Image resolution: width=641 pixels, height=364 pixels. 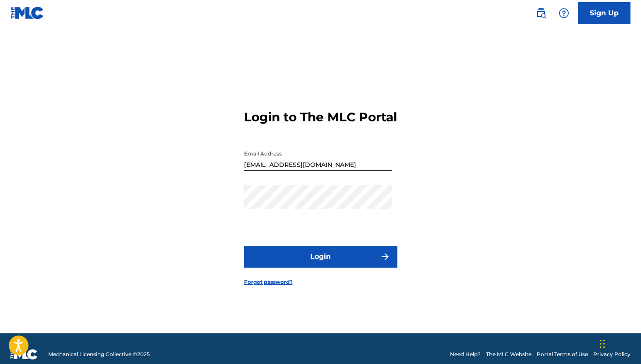 I want to click on img: MLC Logo, so click(x=27, y=13).